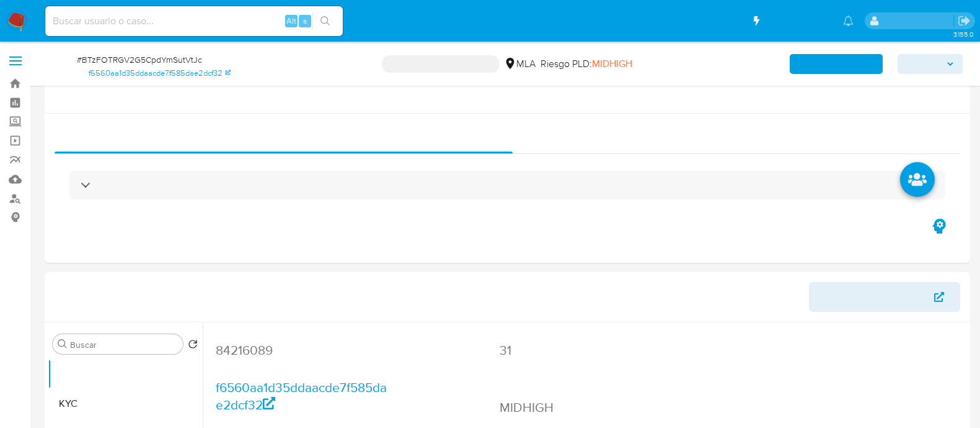 The width and height of the screenshot is (980, 428). I want to click on h1: Información de Usuario, so click(106, 297).